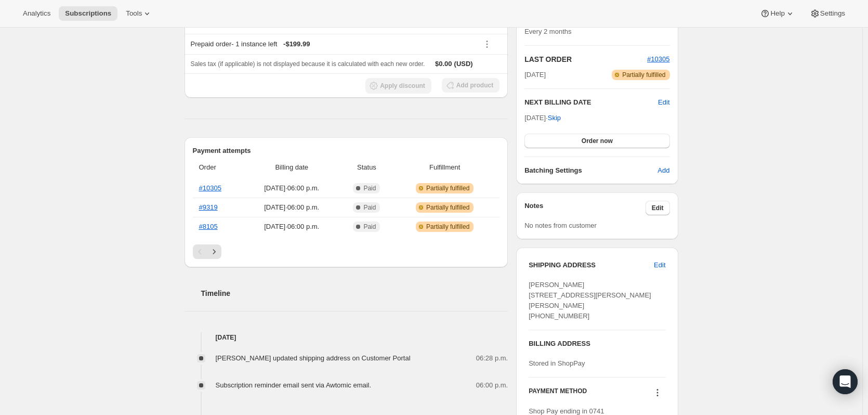 Image resolution: width=868 pixels, height=415 pixels. I want to click on span: Subscriptions, so click(88, 14).